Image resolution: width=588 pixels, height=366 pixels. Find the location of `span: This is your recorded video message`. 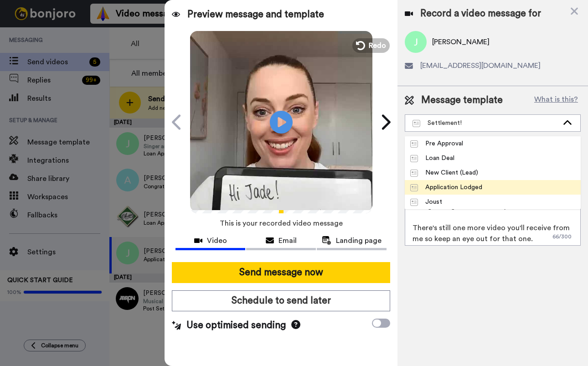

span: This is your recorded video message is located at coordinates (281, 223).